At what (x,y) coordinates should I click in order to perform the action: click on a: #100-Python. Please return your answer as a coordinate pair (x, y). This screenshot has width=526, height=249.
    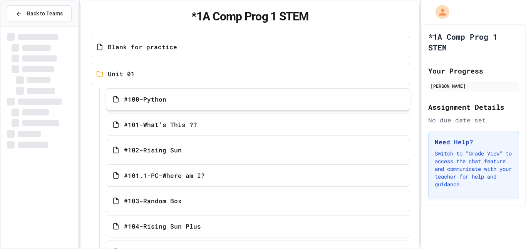
    Looking at the image, I should click on (258, 99).